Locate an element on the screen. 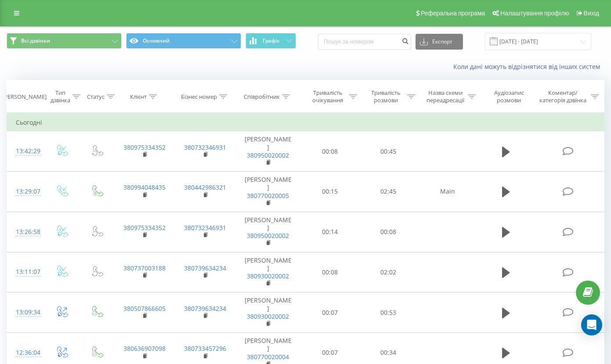 Image resolution: width=611 pixels, height=364 pixels. div: 13:11:07 is located at coordinates (25, 272).